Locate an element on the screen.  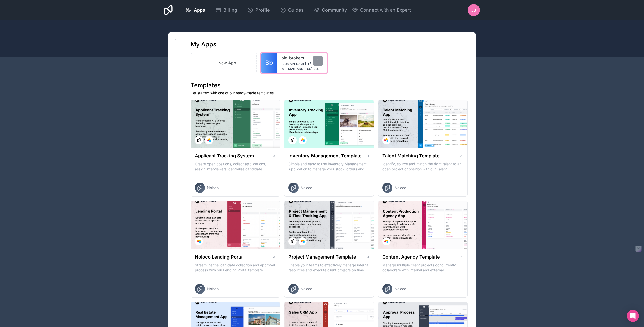
span: Apps is located at coordinates (200, 10).